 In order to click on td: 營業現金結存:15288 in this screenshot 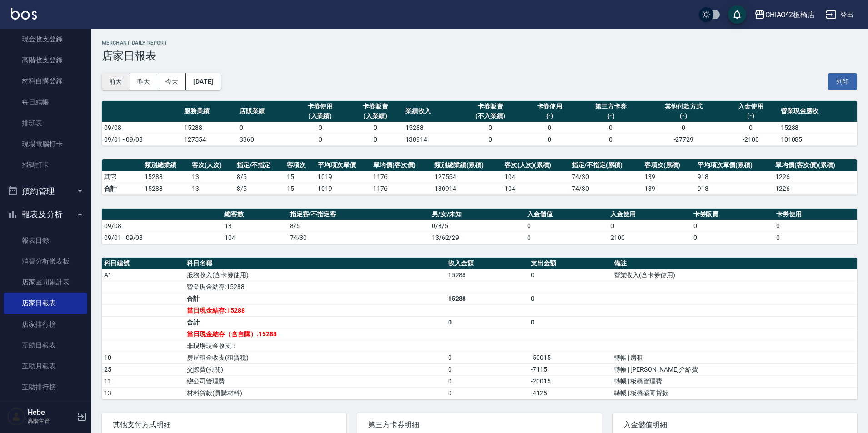, I will do `click(315, 287)`.